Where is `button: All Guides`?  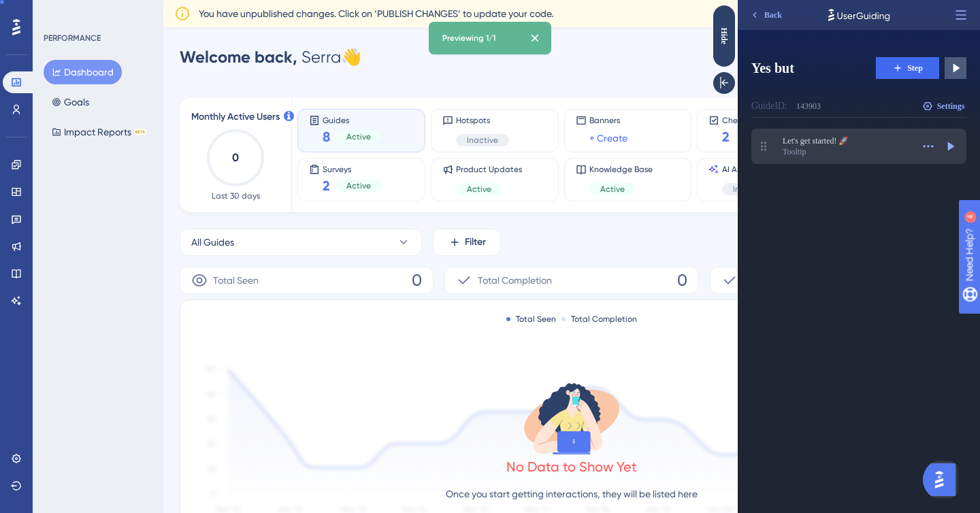 button: All Guides is located at coordinates (301, 243).